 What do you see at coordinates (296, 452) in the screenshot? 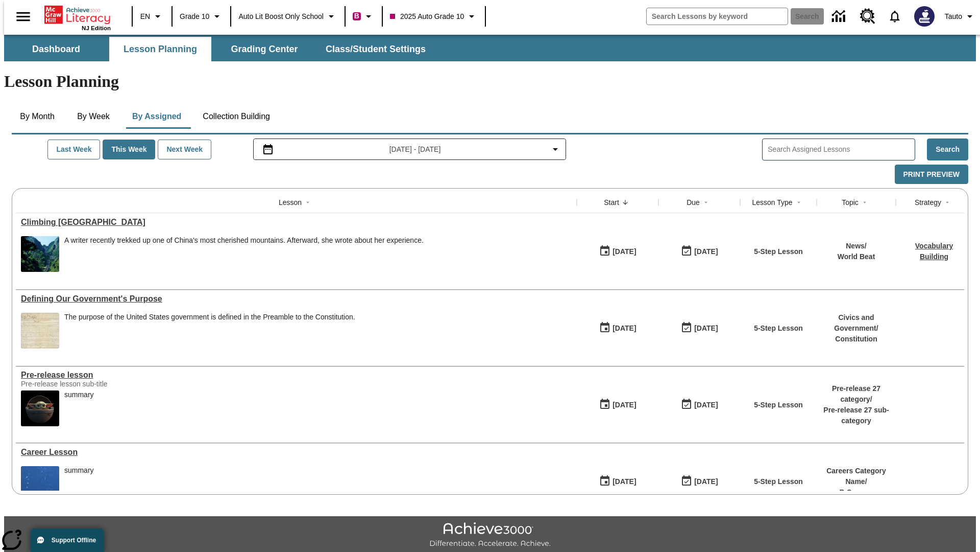
I see `a: Career Lesson, Lessons` at bounding box center [296, 452].